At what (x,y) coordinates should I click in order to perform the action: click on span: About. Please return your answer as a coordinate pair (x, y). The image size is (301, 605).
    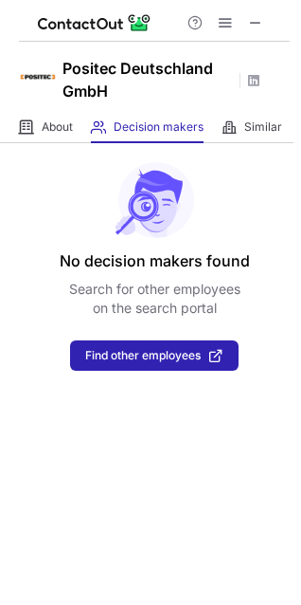
    Looking at the image, I should click on (57, 127).